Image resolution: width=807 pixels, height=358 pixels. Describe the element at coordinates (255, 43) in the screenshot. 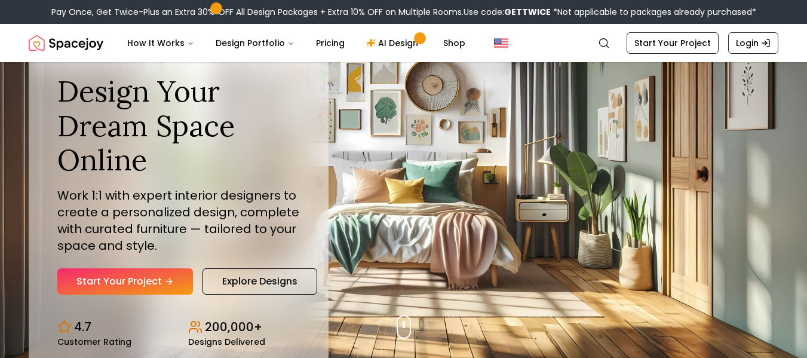

I see `button: Design Portfolio` at that location.